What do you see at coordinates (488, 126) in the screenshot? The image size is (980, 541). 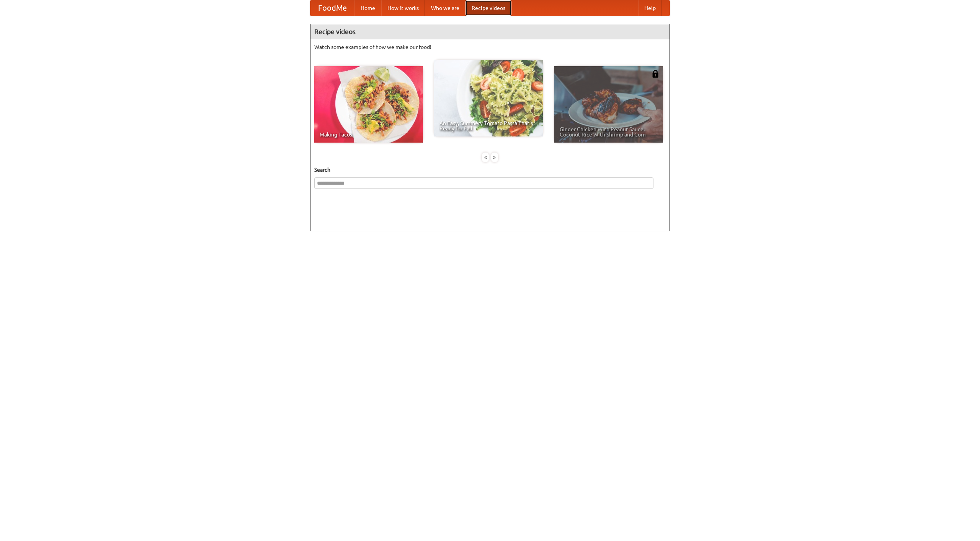 I see `span: An Easy, Summery Tomato Pasta That's Ready for Fall` at bounding box center [488, 126].